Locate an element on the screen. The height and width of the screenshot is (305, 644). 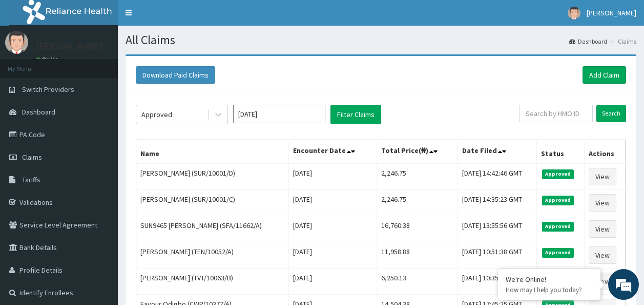
h1: All Claims is located at coordinates (381, 40).